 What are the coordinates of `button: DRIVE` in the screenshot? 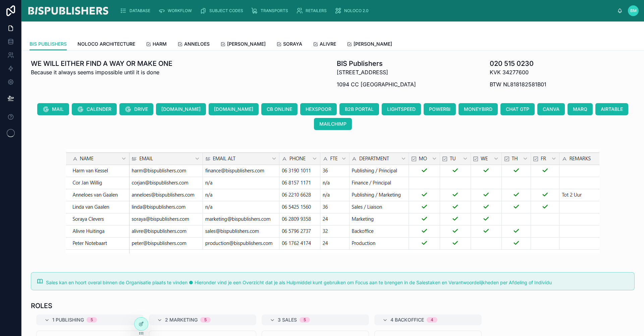 It's located at (136, 109).